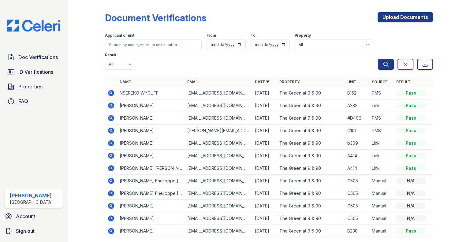 This screenshot has width=470, height=242. What do you see at coordinates (34, 231) in the screenshot?
I see `button: Sign out` at bounding box center [34, 231].